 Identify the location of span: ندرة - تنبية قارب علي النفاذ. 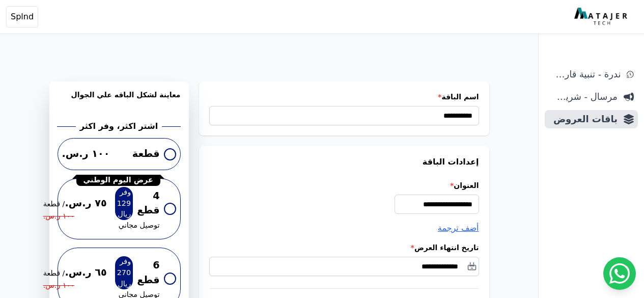
(585, 75).